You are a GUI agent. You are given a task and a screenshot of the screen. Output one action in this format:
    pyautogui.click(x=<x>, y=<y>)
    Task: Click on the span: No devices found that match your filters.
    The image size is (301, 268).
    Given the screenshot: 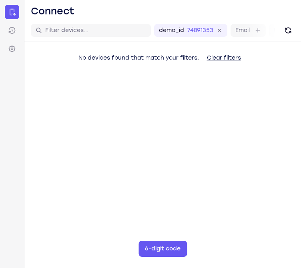 What is the action you would take?
    pyautogui.click(x=138, y=58)
    